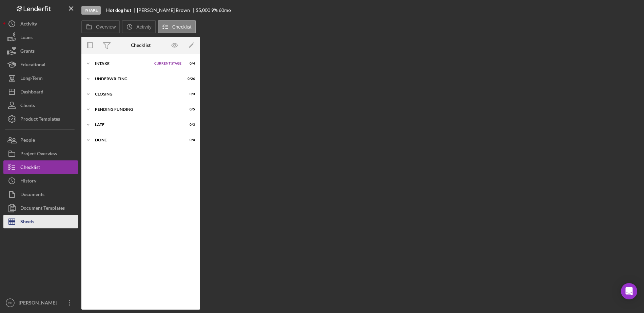  What do you see at coordinates (41, 222) in the screenshot?
I see `button: Sheets` at bounding box center [41, 222].